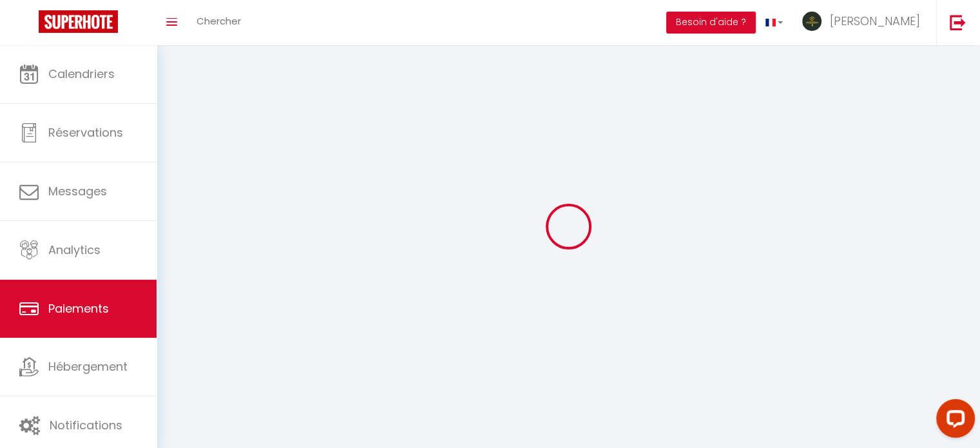 This screenshot has height=448, width=980. What do you see at coordinates (81, 73) in the screenshot?
I see `span: Calendriers` at bounding box center [81, 73].